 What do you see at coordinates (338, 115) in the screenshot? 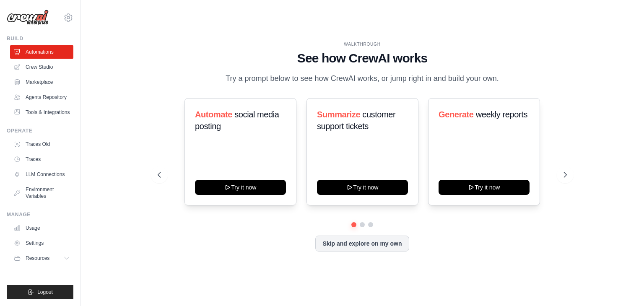
I see `span: Summarize` at bounding box center [338, 115].